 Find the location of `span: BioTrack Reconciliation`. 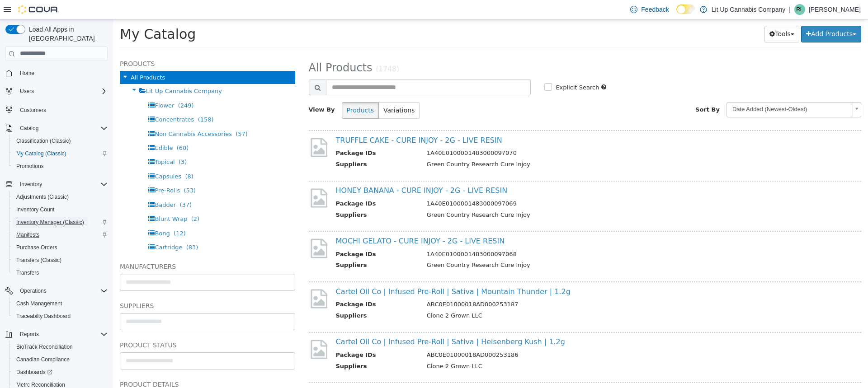

span: BioTrack Reconciliation is located at coordinates (44, 347).